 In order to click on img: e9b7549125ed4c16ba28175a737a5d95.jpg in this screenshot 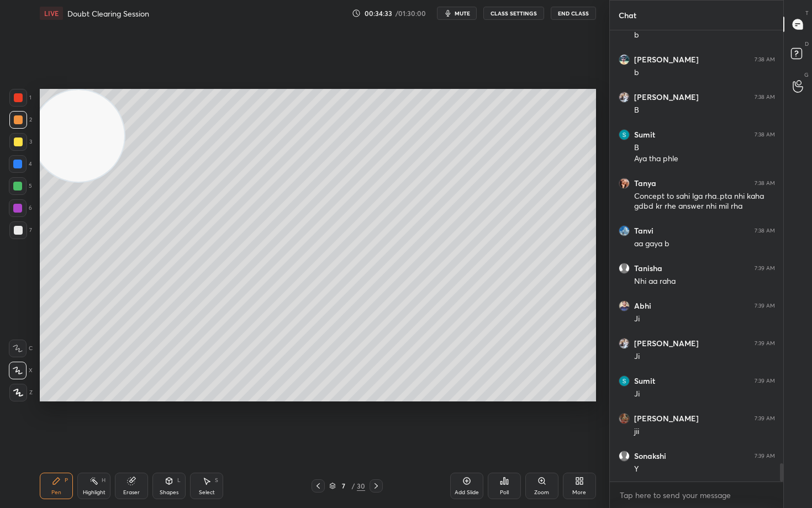, I will do `click(624, 419)`.